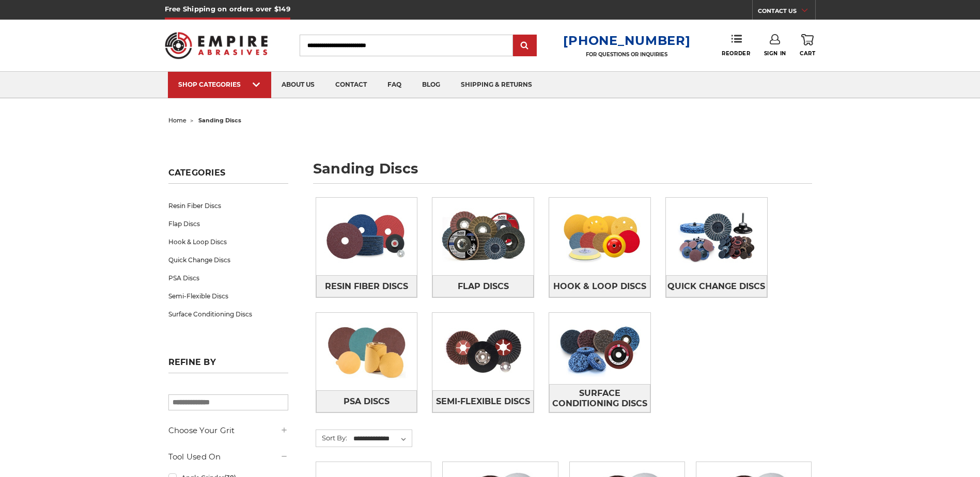 This screenshot has height=477, width=980. Describe the element at coordinates (562, 173) in the screenshot. I see `h1: sanding discs` at that location.